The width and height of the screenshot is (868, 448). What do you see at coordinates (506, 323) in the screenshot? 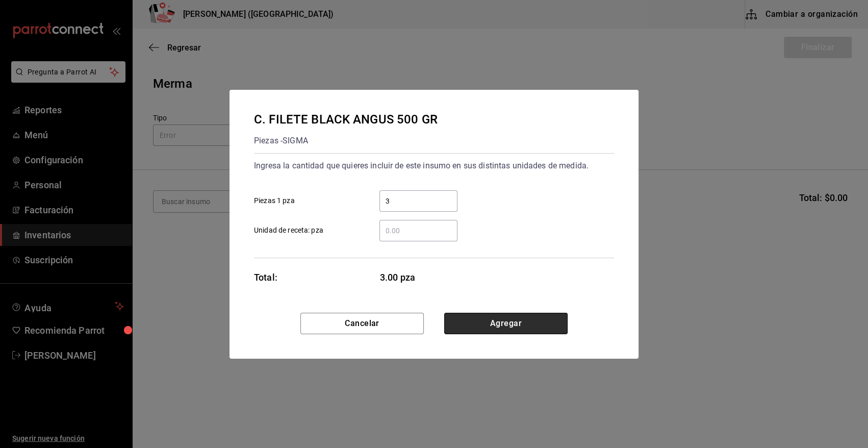
I see `button: Agregar` at bounding box center [506, 323].